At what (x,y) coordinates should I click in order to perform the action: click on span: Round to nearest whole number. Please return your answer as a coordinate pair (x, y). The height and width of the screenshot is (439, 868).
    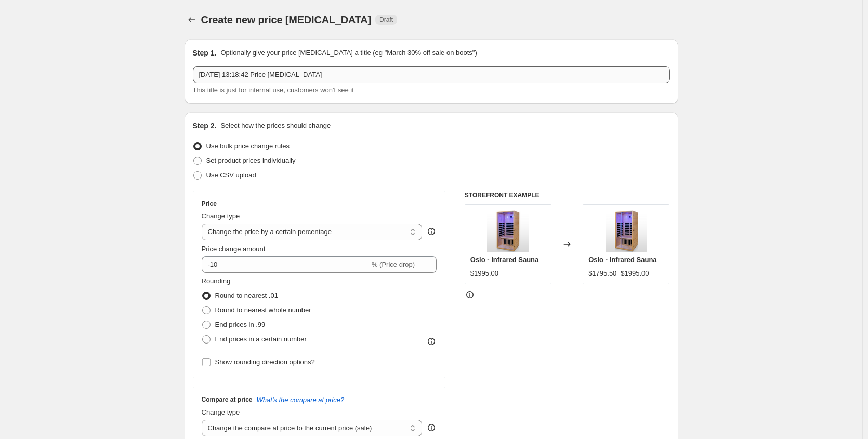
    Looking at the image, I should click on (263, 310).